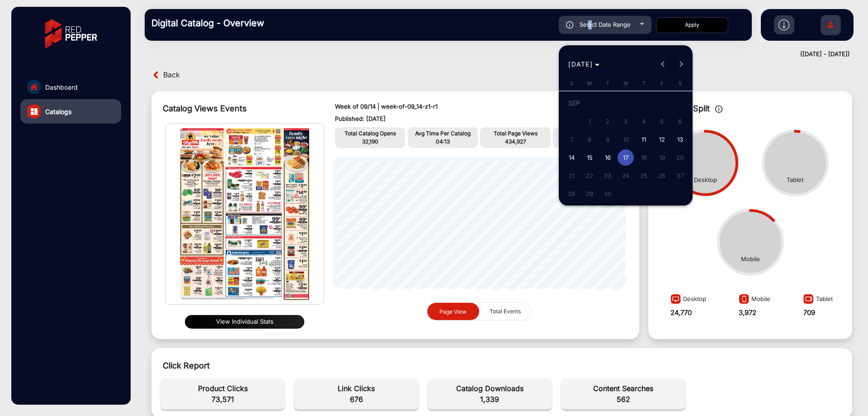  I want to click on button: September 21, 2025, so click(571, 176).